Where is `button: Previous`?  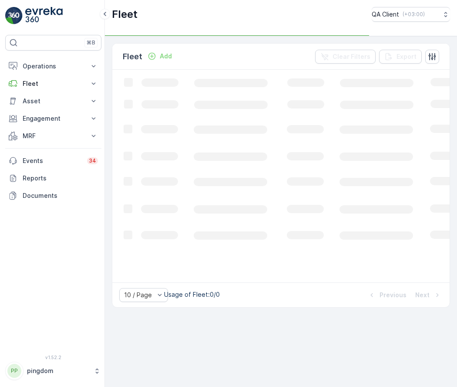 button: Previous is located at coordinates (387, 295).